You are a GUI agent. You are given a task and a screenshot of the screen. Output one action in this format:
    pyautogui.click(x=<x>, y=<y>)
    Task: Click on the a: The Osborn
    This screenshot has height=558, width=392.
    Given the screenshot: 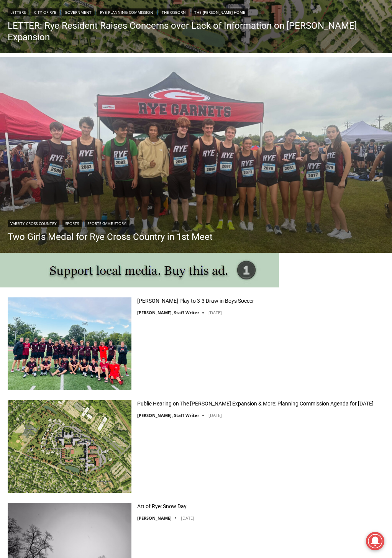 What is the action you would take?
    pyautogui.click(x=174, y=12)
    